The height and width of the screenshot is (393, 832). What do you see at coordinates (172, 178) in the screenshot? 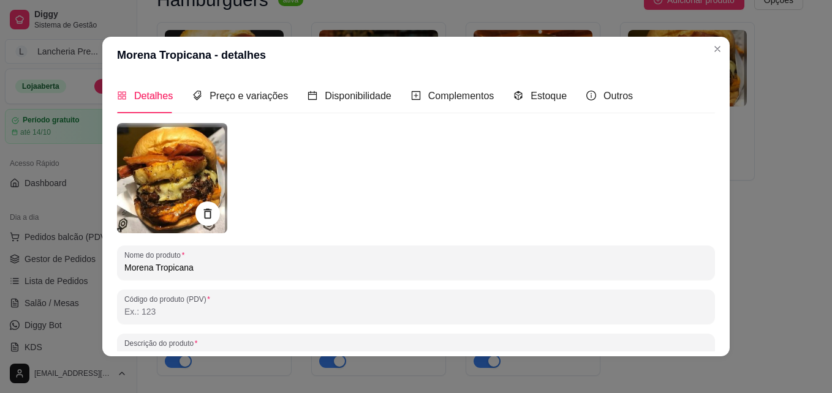
I see `img: produto` at bounding box center [172, 178].